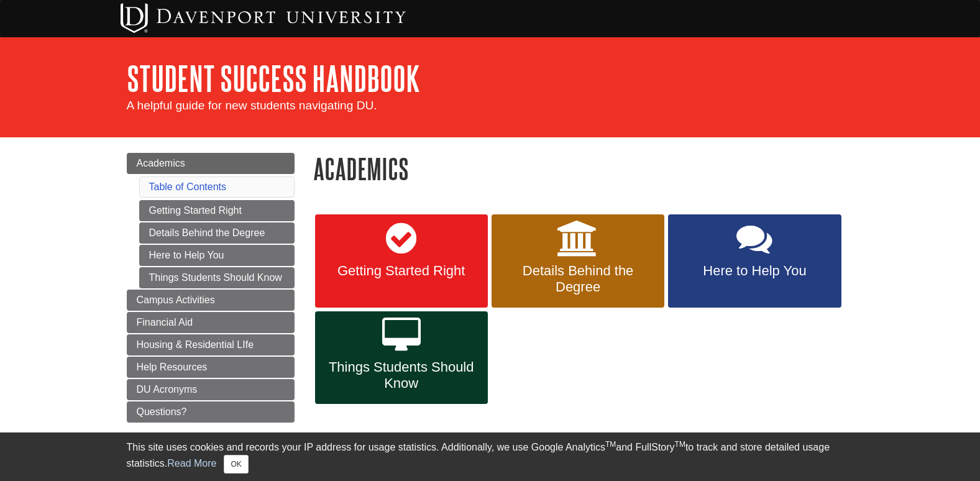  I want to click on a: Housing & Residential LIfe, so click(211, 345).